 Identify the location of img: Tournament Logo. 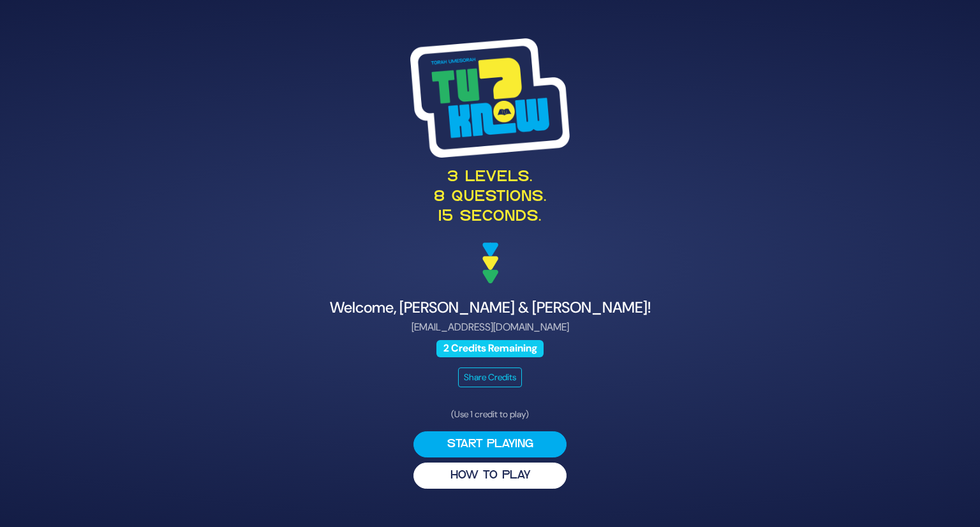
(490, 97).